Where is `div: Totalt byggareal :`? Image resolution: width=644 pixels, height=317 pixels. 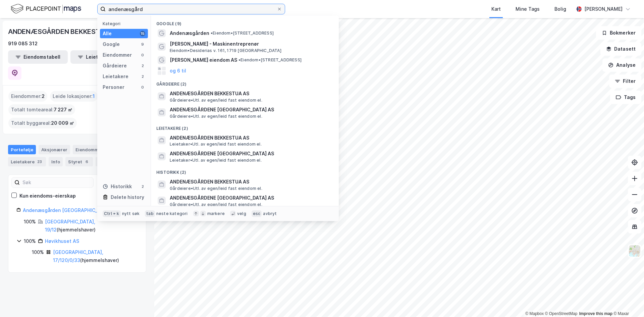
div: Totalt byggareal : is located at coordinates (43, 123).